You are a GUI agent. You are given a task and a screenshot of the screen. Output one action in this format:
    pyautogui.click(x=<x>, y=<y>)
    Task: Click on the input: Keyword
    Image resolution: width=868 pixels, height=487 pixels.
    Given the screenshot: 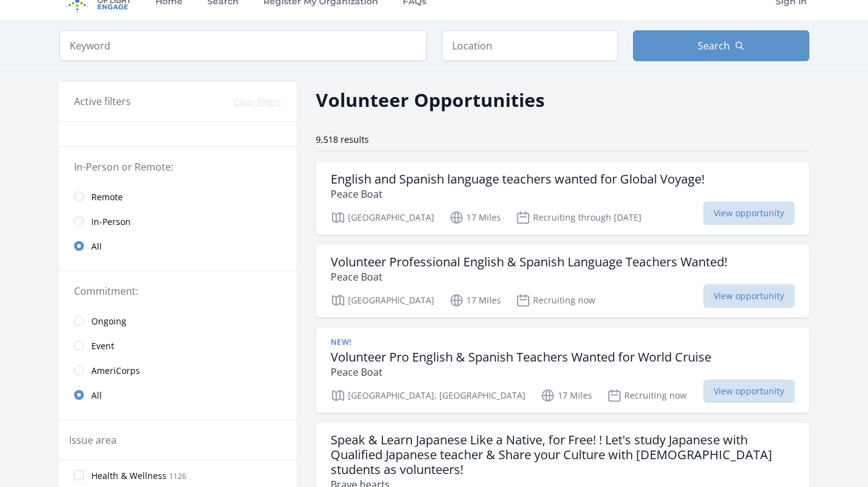 What is the action you would take?
    pyautogui.click(x=243, y=45)
    